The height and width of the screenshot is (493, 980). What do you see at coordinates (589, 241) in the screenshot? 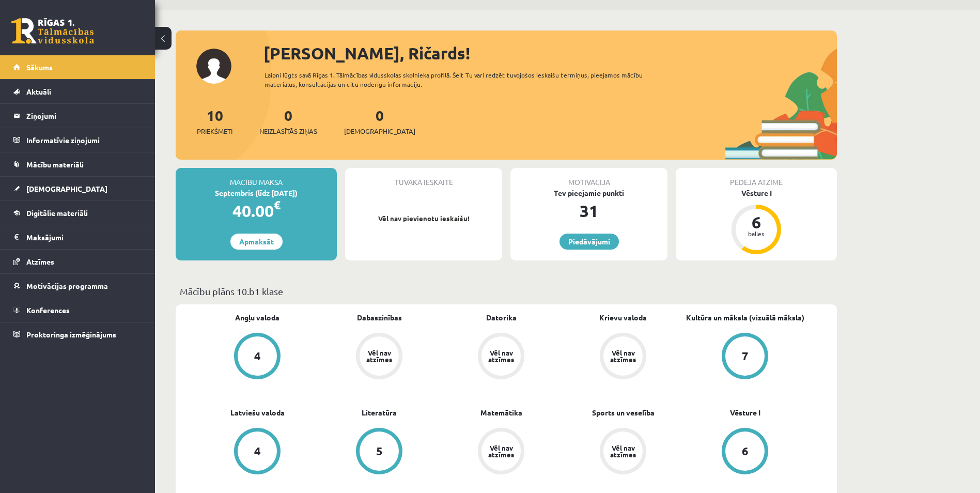
I see `a: Piedāvājumi` at bounding box center [589, 241].